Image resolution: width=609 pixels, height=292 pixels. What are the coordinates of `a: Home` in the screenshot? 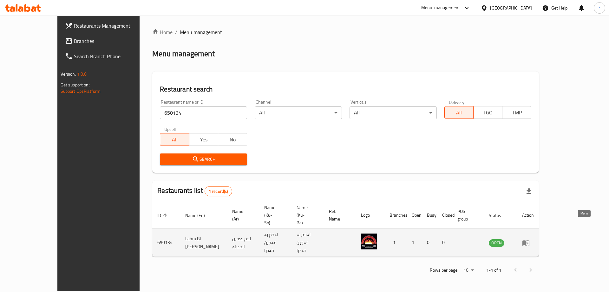 It's located at (162, 32).